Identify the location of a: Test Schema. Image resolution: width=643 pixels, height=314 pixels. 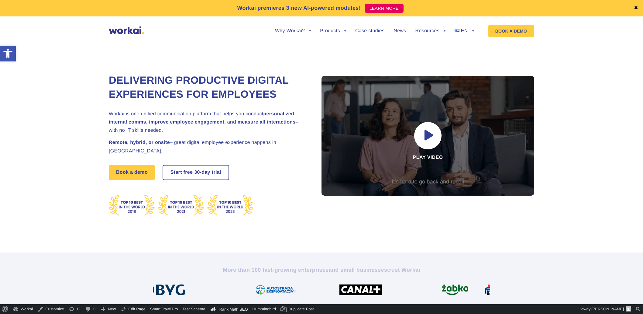
(194, 309).